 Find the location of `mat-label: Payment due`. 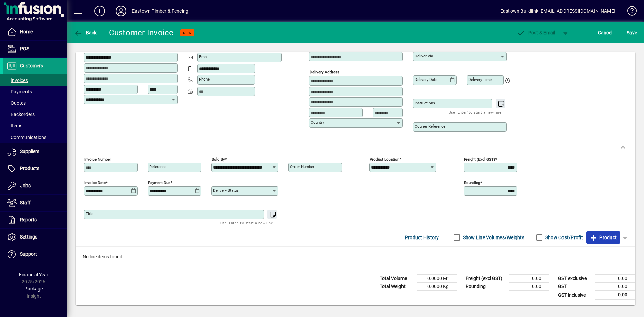

mat-label: Payment due is located at coordinates (159, 183).